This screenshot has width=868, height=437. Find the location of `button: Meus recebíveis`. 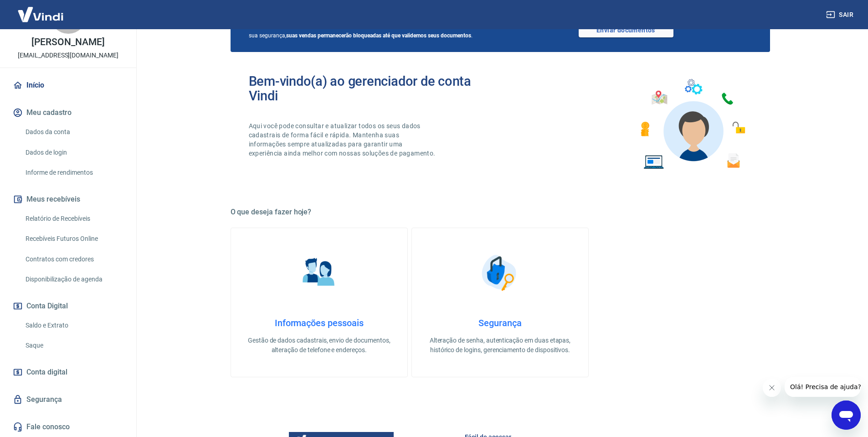

button: Meus recebíveis is located at coordinates (68, 199).